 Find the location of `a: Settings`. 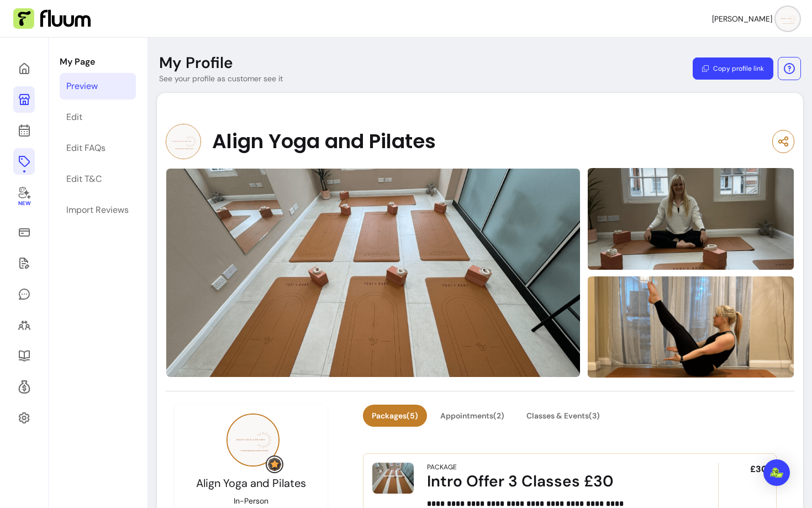

a: Settings is located at coordinates (24, 418).